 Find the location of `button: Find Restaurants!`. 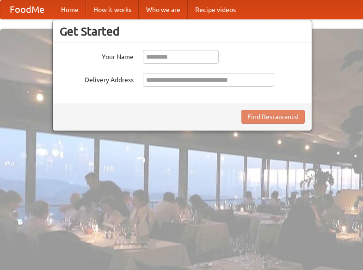

button: Find Restaurants! is located at coordinates (273, 117).